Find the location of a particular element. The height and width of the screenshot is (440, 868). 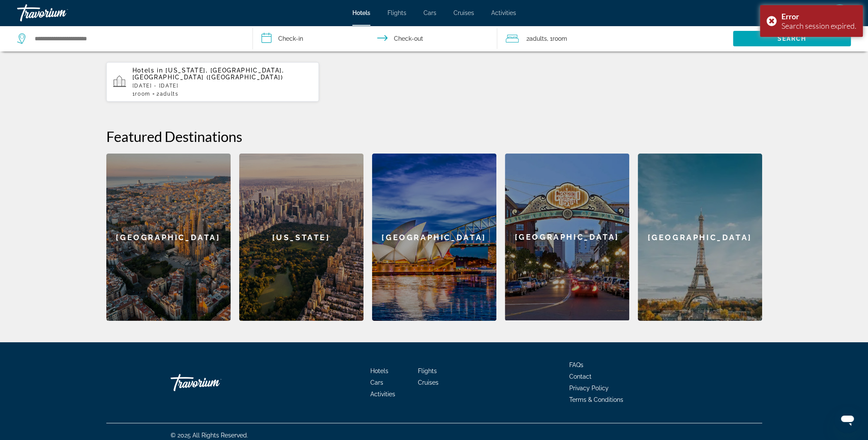

span: Terms & Conditions is located at coordinates (596, 400).